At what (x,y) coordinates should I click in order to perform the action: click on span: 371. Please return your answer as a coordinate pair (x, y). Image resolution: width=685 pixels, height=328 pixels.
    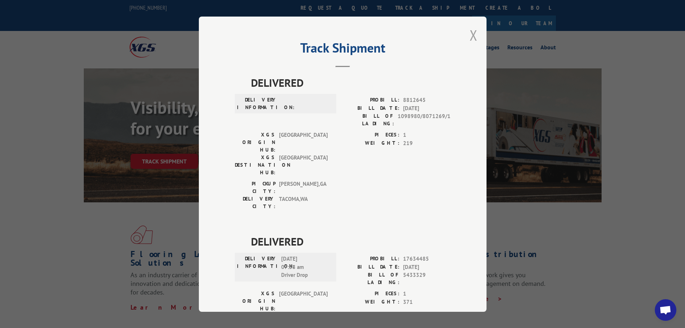
    Looking at the image, I should click on (427, 301).